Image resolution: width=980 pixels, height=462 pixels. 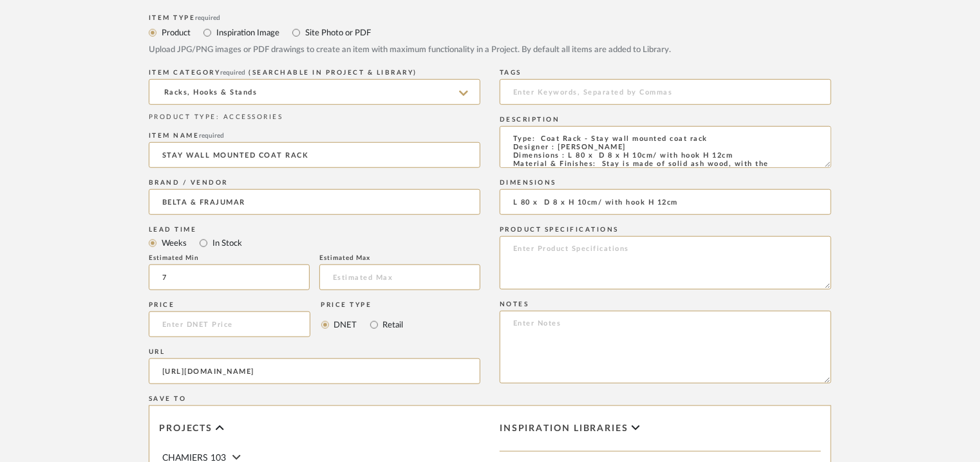 I want to click on div: Price Type, so click(x=363, y=305).